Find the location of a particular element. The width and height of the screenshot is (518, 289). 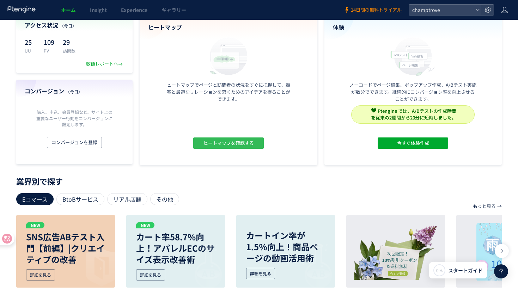

span: ホーム is located at coordinates (68, 10).